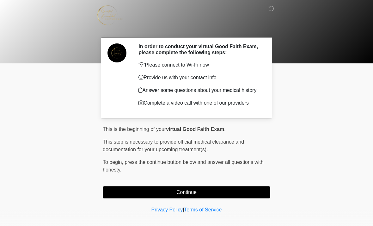 The height and width of the screenshot is (226, 373). I want to click on button: Continue, so click(187, 192).